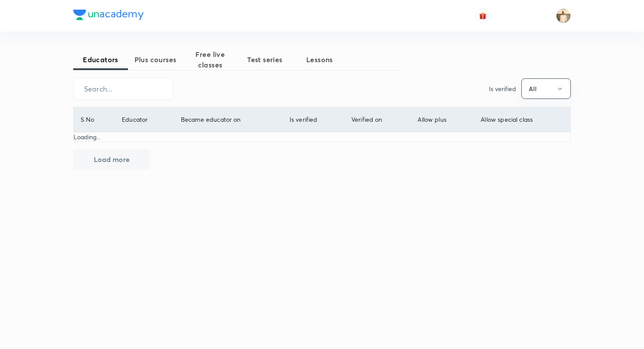  What do you see at coordinates (482, 16) in the screenshot?
I see `button: avatar` at bounding box center [482, 16].